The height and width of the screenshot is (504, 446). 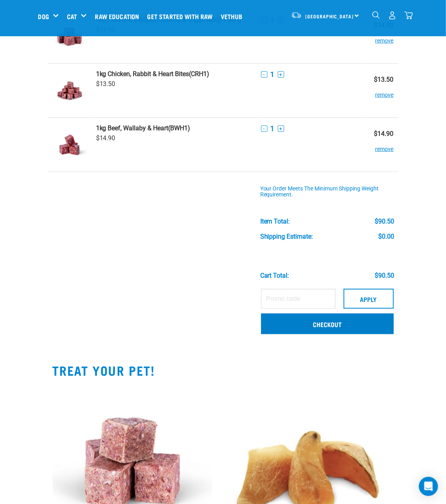 What do you see at coordinates (368, 299) in the screenshot?
I see `button: Apply` at bounding box center [368, 299].